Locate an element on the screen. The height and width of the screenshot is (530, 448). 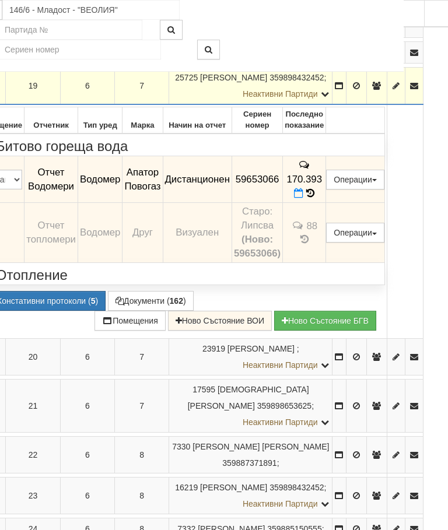
td: Дистанционен is located at coordinates (197, 180).